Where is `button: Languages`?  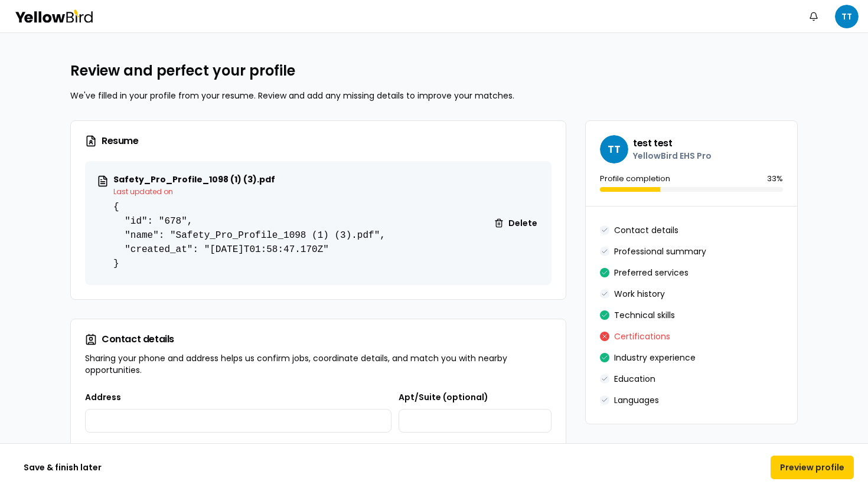
button: Languages is located at coordinates (636, 400).